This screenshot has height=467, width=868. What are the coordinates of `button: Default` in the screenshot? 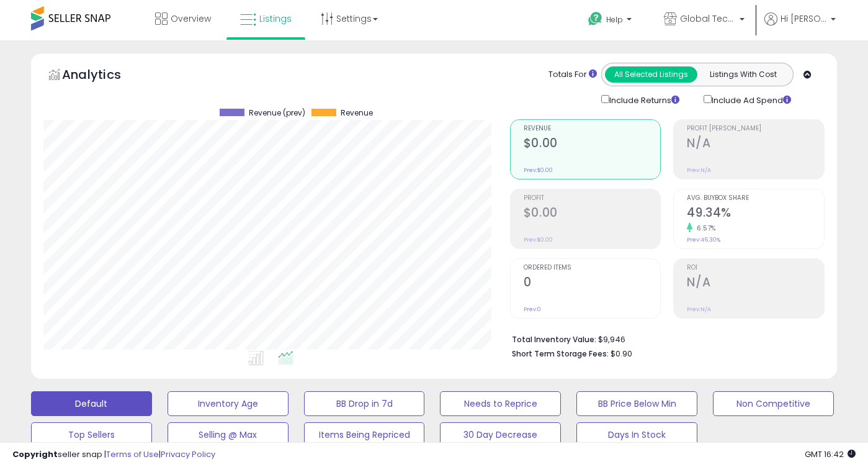 It's located at (91, 404).